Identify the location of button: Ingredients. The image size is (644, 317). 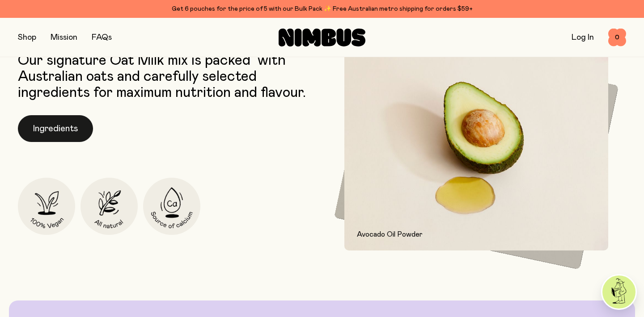
(55, 129).